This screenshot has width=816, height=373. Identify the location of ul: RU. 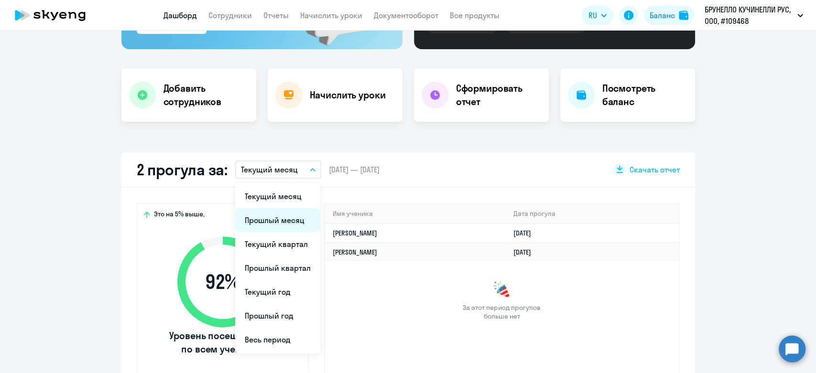
(278, 268).